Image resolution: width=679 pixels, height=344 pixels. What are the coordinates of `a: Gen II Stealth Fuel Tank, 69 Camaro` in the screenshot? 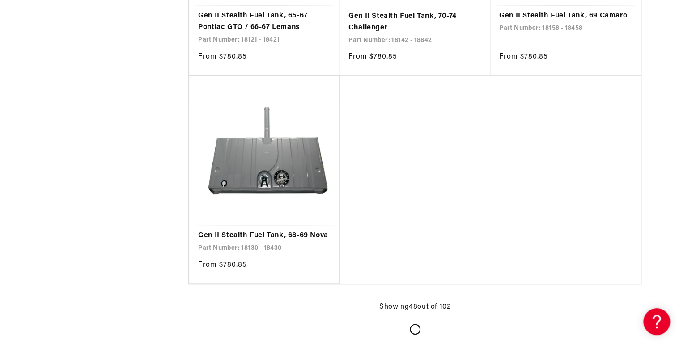 It's located at (565, 16).